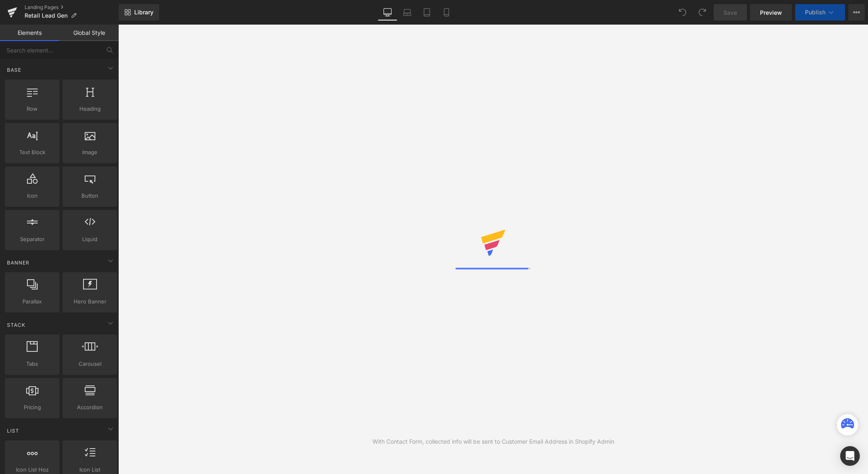 The width and height of the screenshot is (868, 474). What do you see at coordinates (89, 469) in the screenshot?
I see `span: Icon List` at bounding box center [89, 469].